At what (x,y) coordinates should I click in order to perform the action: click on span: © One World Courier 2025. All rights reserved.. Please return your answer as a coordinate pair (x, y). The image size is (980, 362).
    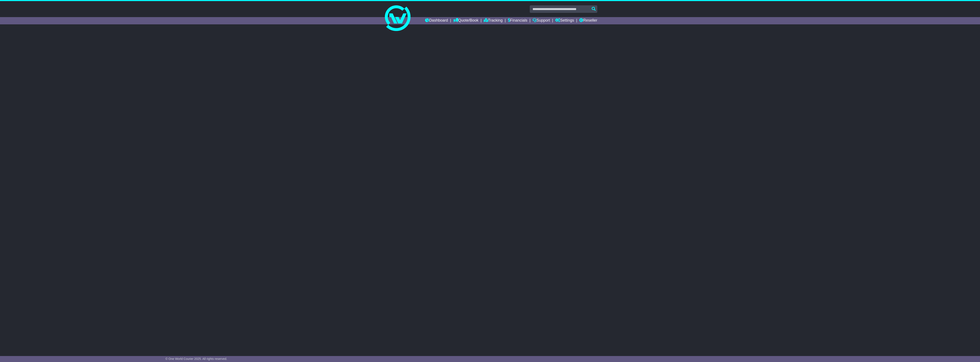
    Looking at the image, I should click on (196, 359).